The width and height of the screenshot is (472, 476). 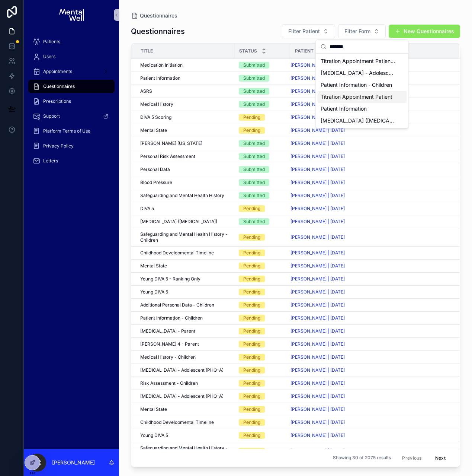 I want to click on span: Patient Information - Children, so click(x=171, y=318).